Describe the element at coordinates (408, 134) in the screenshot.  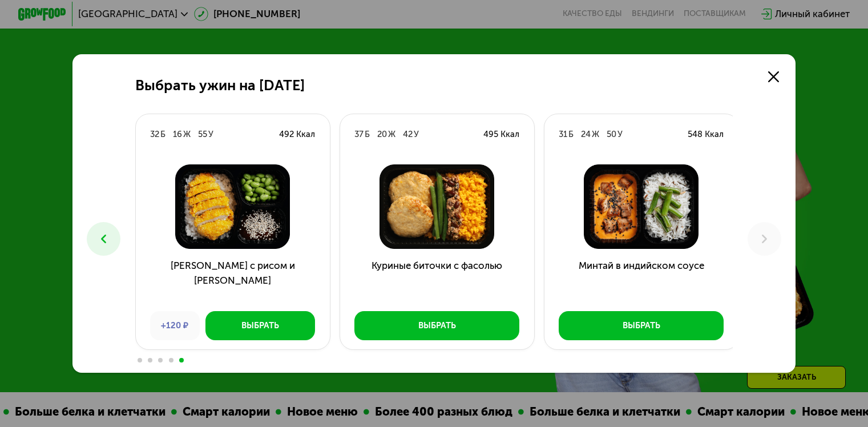
I see `div: 42` at that location.